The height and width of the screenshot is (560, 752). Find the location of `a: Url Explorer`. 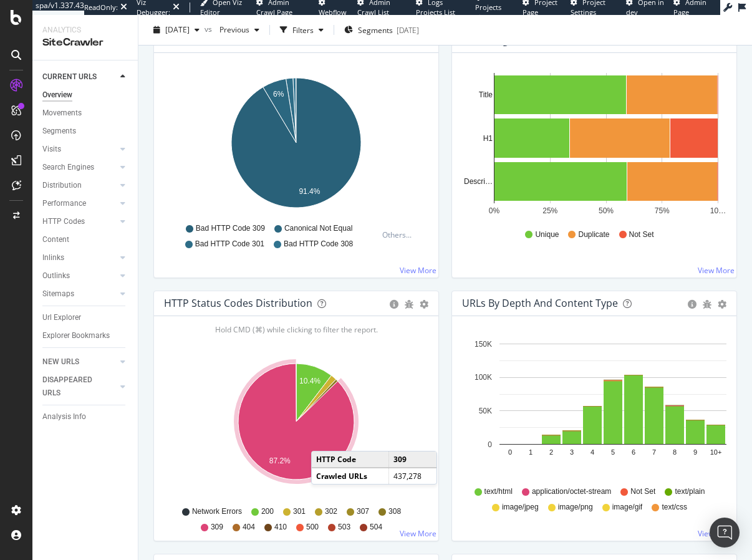

a: Url Explorer is located at coordinates (86, 317).